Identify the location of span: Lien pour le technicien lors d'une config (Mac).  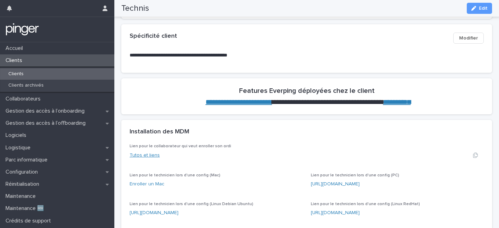
(175, 175).